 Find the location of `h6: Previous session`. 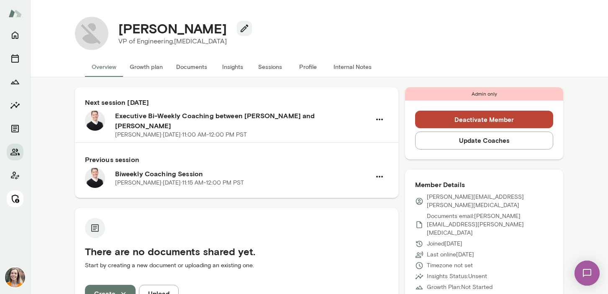

h6: Previous session is located at coordinates (236, 160).